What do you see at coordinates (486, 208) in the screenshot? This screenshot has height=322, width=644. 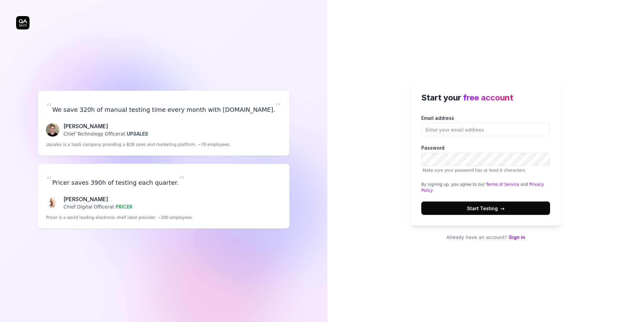 I see `span: Start Testing` at bounding box center [486, 208].